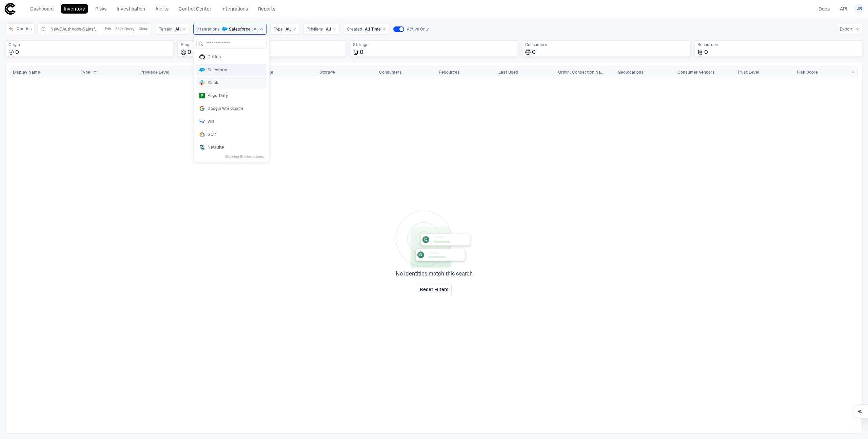 The height and width of the screenshot is (439, 868). Describe the element at coordinates (434, 289) in the screenshot. I see `span: Reset Filters` at that location.